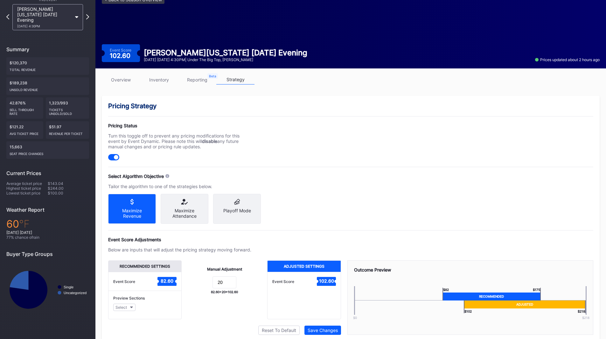  I want to click on div: Save Changes, so click(323, 330).